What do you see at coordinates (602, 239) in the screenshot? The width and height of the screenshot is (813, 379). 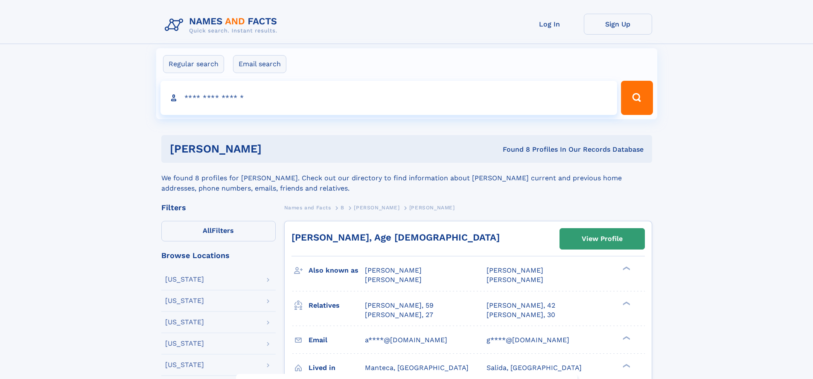 I see `a: View Profile` at bounding box center [602, 239].